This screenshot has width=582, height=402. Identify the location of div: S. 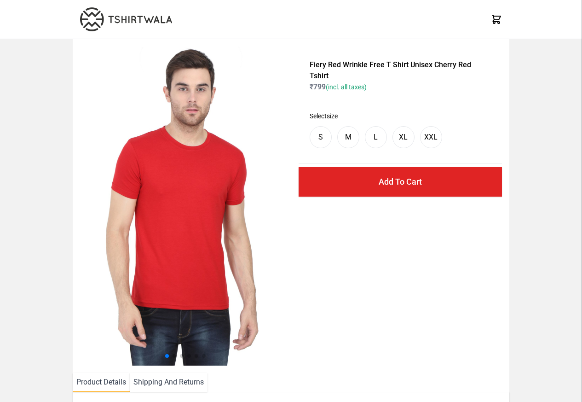
(321, 137).